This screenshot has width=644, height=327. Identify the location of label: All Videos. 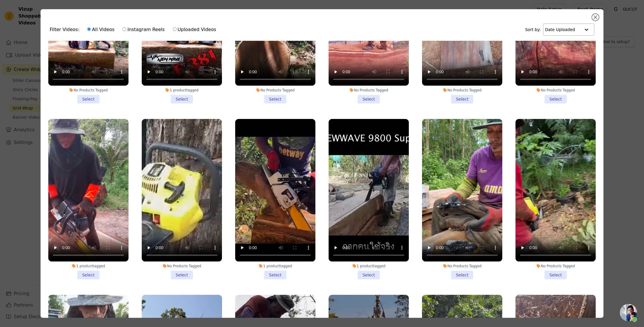
(101, 30).